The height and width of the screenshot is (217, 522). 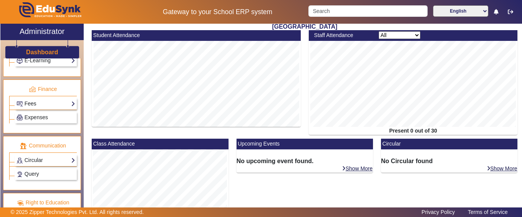 What do you see at coordinates (19, 117) in the screenshot?
I see `img: Payroll.png` at bounding box center [19, 117].